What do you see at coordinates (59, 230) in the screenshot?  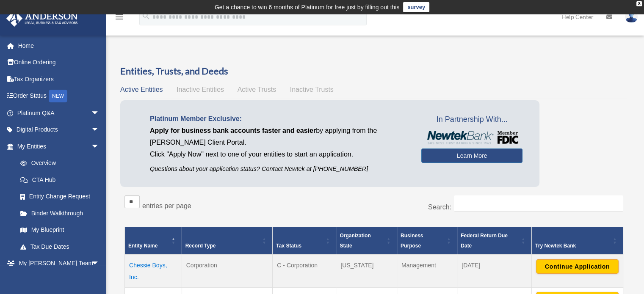 I see `a: My Blueprint` at bounding box center [59, 230].